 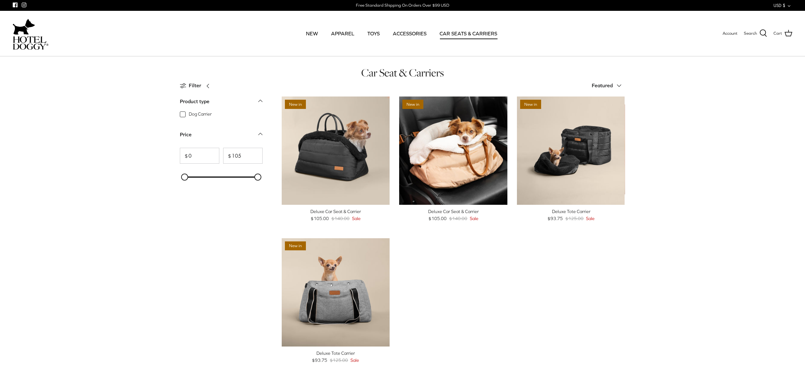 I want to click on a: Product type, so click(x=221, y=103).